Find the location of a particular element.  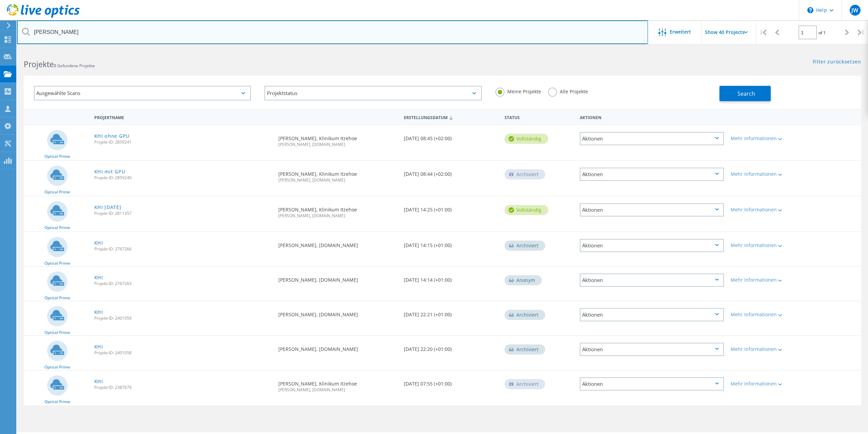

span: Projekt-ID: 2401059 is located at coordinates (183, 318).